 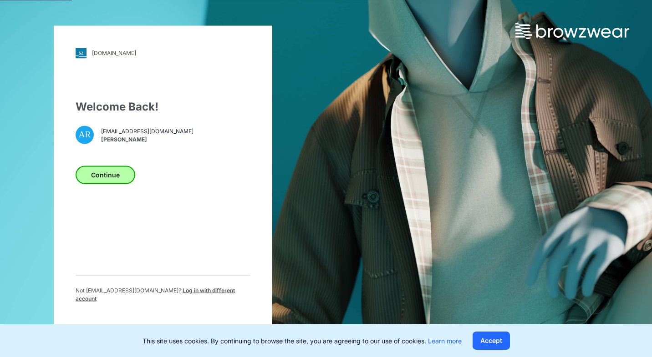 What do you see at coordinates (491, 341) in the screenshot?
I see `button: Accept` at bounding box center [491, 341].